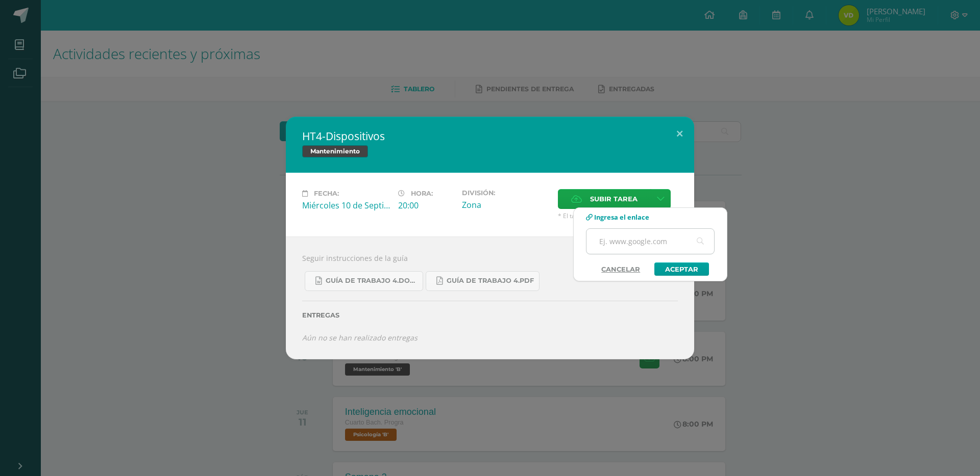 Image resolution: width=980 pixels, height=476 pixels. What do you see at coordinates (682, 270) in the screenshot?
I see `a: Aceptar` at bounding box center [682, 270].